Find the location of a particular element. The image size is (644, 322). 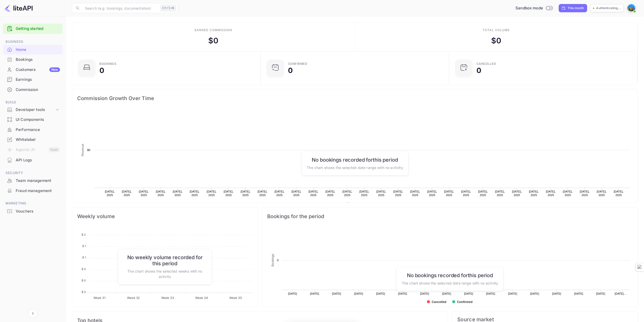

p: The chart shows the selected weeks with no activity is located at coordinates (165, 274).